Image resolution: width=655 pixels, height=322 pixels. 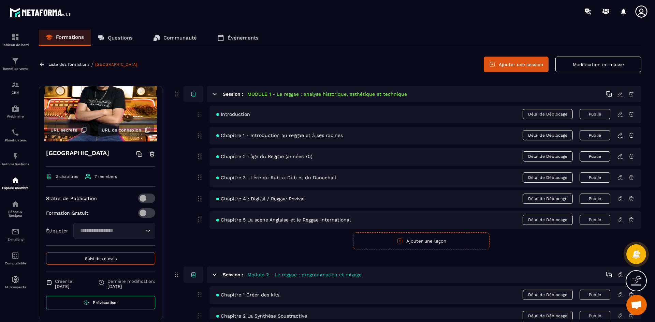 I want to click on p: Liste des formations, so click(x=69, y=64).